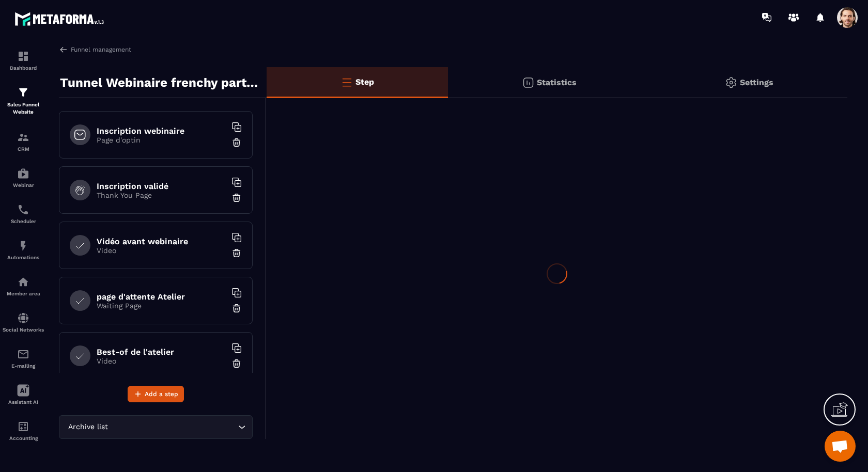  I want to click on h6: Inscription validé, so click(161, 186).